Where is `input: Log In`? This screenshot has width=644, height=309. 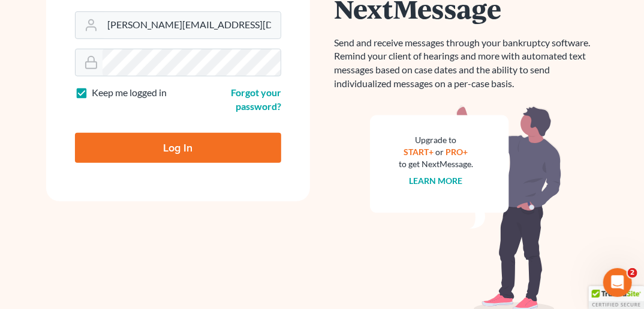
input: Log In is located at coordinates (179, 148).